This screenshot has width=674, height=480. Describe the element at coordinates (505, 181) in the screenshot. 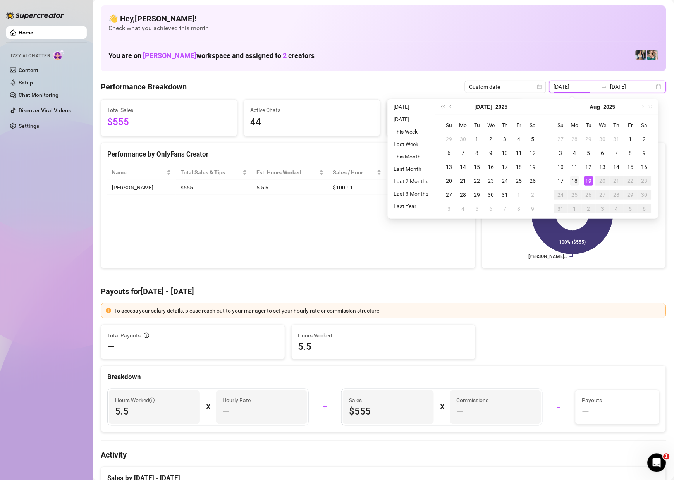

I see `td: 2025-07-24` at that location.